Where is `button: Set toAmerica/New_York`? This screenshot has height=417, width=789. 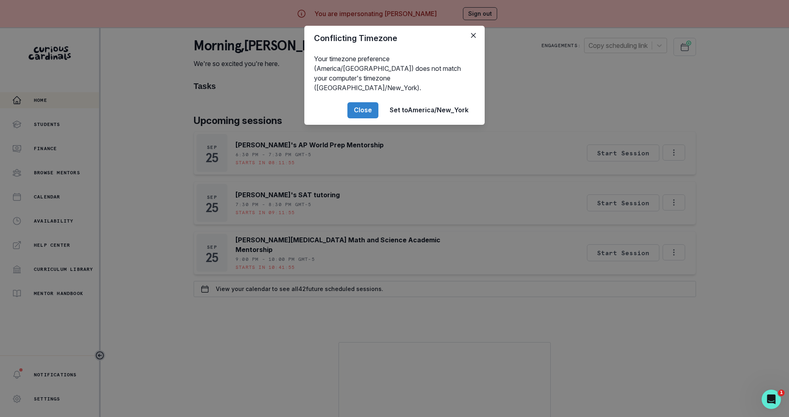
button: Set toAmerica/New_York is located at coordinates (429, 110).